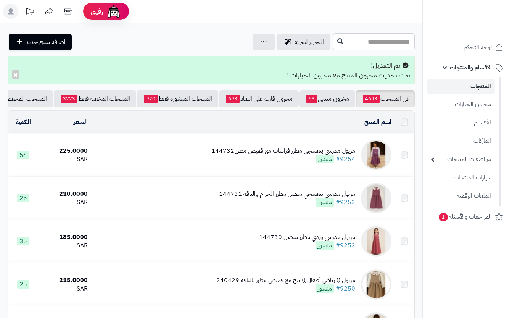 The width and height of the screenshot is (512, 318). What do you see at coordinates (345, 202) in the screenshot?
I see `a: #9253` at bounding box center [345, 202].